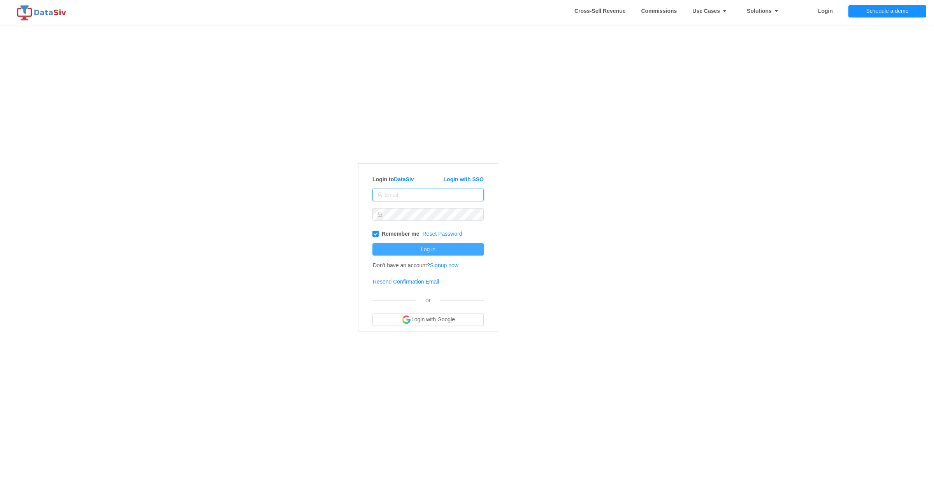 Image resolution: width=934 pixels, height=501 pixels. I want to click on a: DataSiv, so click(404, 179).